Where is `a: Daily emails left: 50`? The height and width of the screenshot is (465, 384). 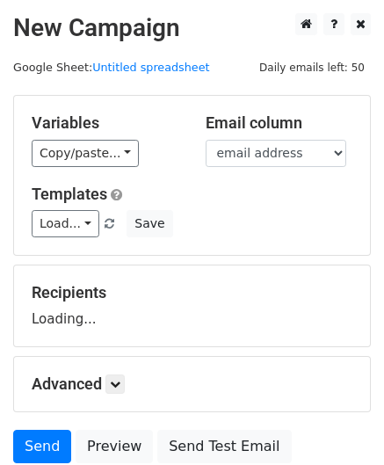 a: Daily emails left: 50 is located at coordinates (312, 67).